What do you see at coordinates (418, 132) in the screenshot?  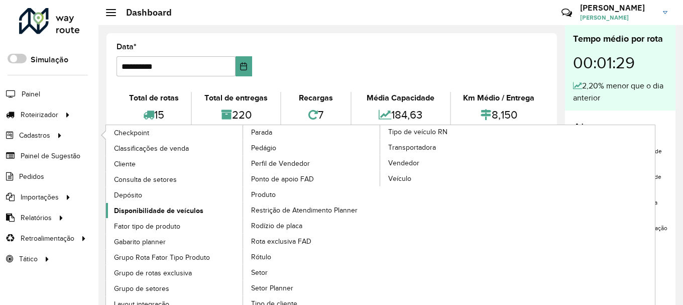 I see `span: Tipo de veículo RN` at bounding box center [418, 132].